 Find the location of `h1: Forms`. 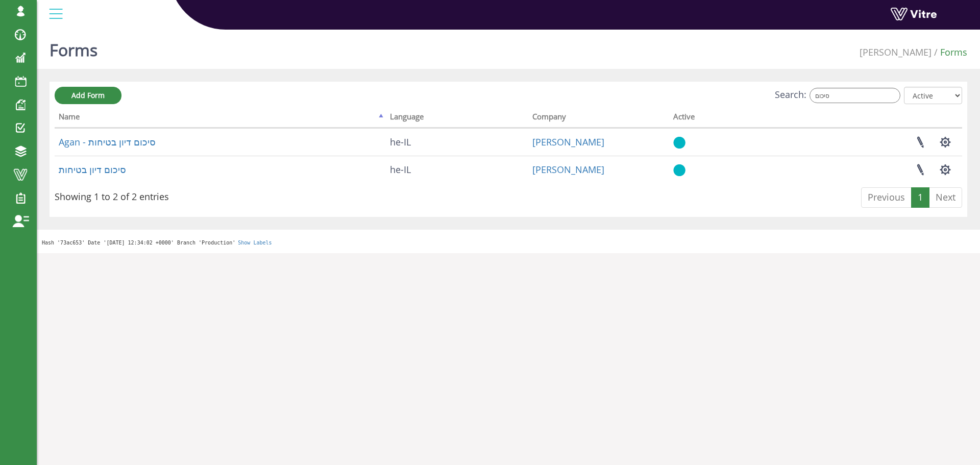

h1: Forms is located at coordinates (74, 47).